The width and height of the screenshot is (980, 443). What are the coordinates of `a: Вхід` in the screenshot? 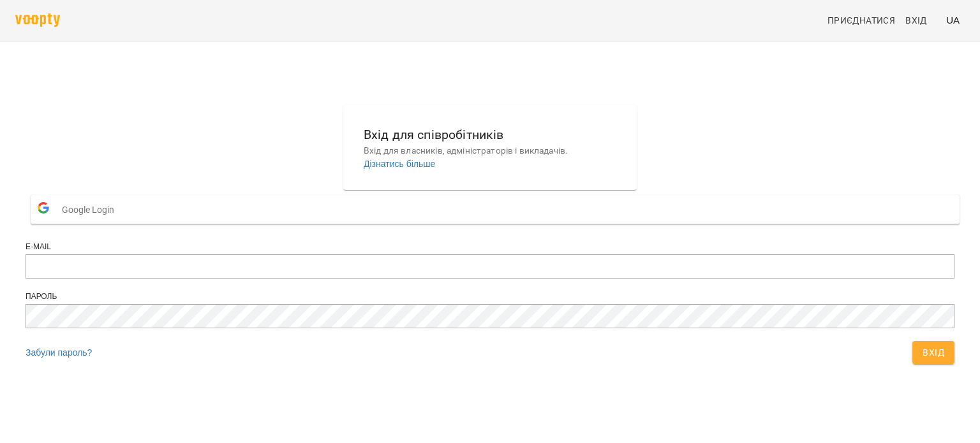 It's located at (921, 21).